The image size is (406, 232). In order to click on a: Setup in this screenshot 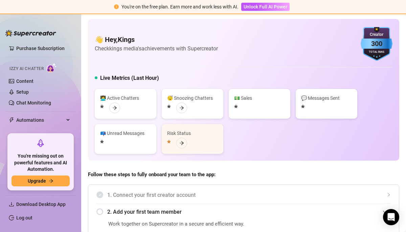, I will do `click(22, 92)`.